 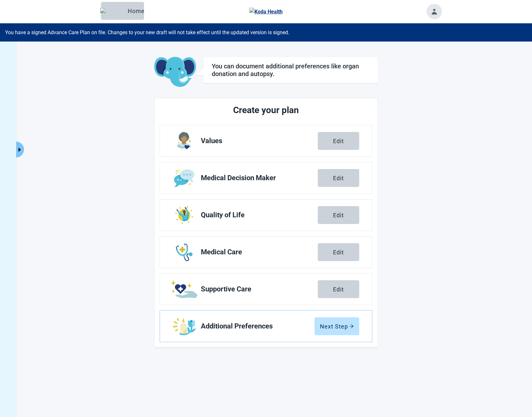 I want to click on span: caret-right, so click(x=19, y=149).